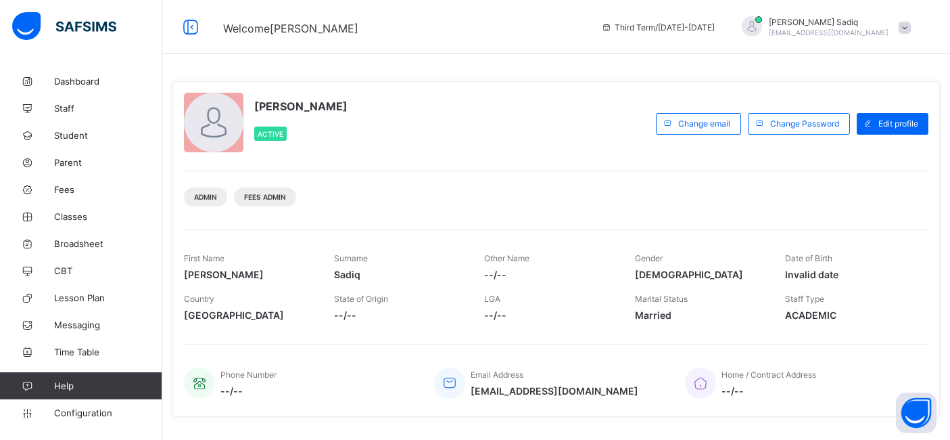 Image resolution: width=950 pixels, height=440 pixels. Describe the element at coordinates (108, 386) in the screenshot. I see `span: Help` at that location.